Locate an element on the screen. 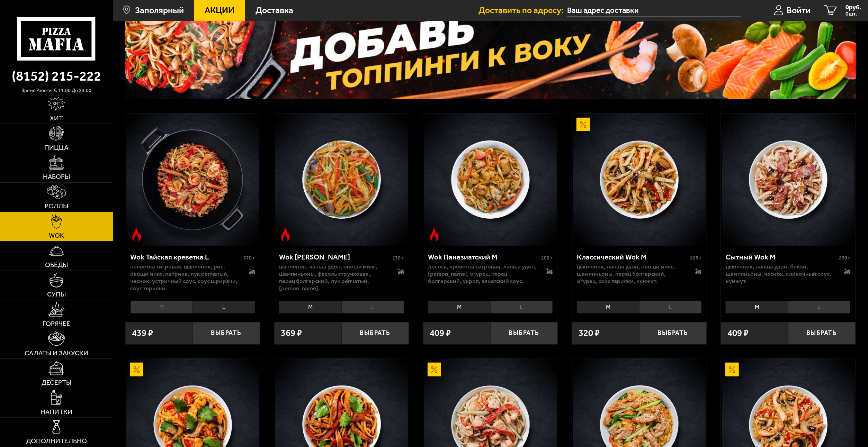 This screenshot has width=868, height=447. div: Классический Wok M is located at coordinates (633, 257).